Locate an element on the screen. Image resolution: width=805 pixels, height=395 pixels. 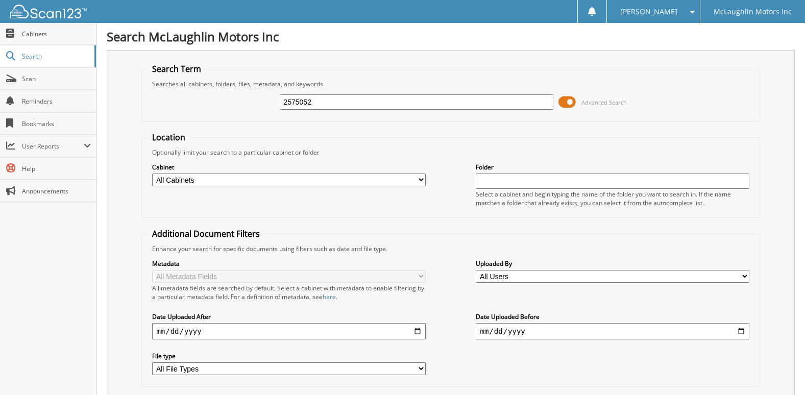
span: Reminders is located at coordinates (56, 101).